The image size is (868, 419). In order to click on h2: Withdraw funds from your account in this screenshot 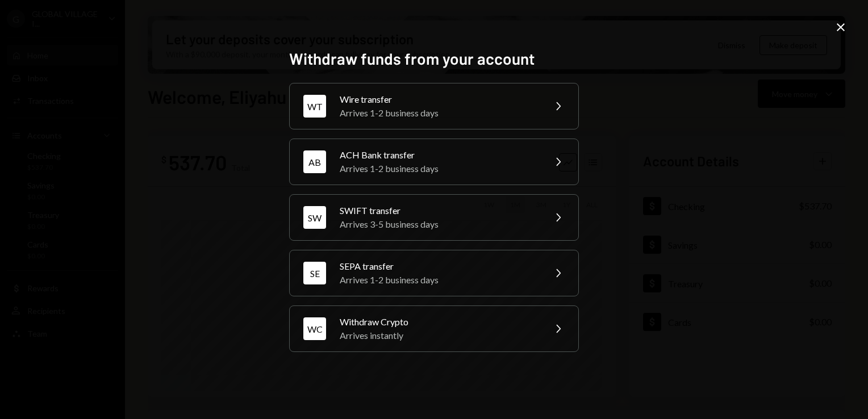, I will do `click(434, 59)`.